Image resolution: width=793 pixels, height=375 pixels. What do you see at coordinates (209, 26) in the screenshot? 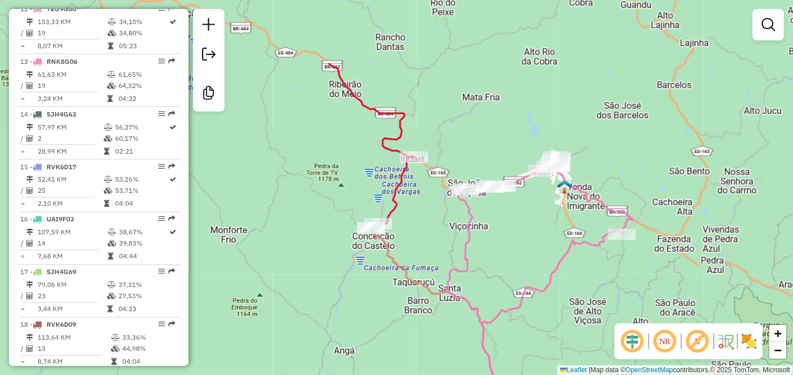
I see `a: Nova sessão e pesquisa` at bounding box center [209, 26].